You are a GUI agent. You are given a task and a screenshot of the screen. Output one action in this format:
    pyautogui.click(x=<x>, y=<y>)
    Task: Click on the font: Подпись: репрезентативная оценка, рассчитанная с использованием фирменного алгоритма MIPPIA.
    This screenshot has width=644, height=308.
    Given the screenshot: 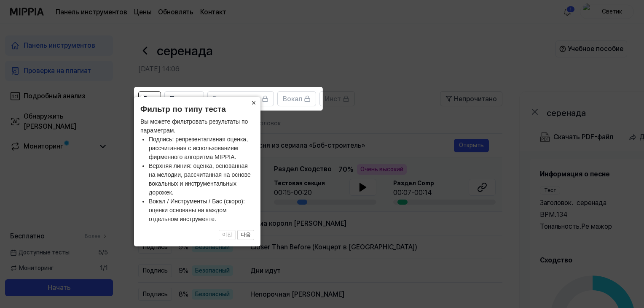 What is the action you would take?
    pyautogui.click(x=198, y=149)
    